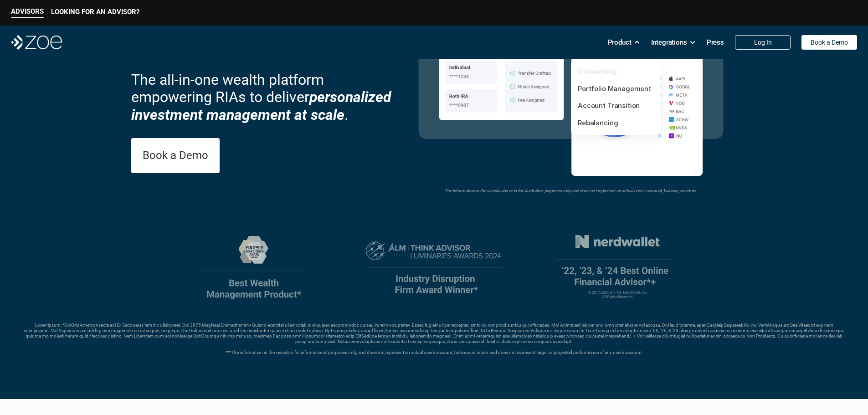  Describe the element at coordinates (598, 71) in the screenshot. I see `a: Onboarding` at that location.